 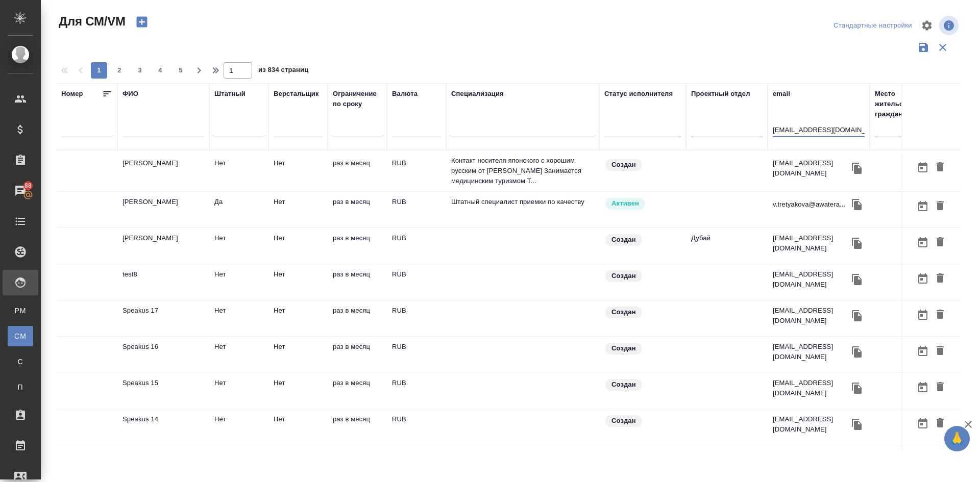 What do you see at coordinates (21, 362) in the screenshot?
I see `a: С` at bounding box center [21, 362].